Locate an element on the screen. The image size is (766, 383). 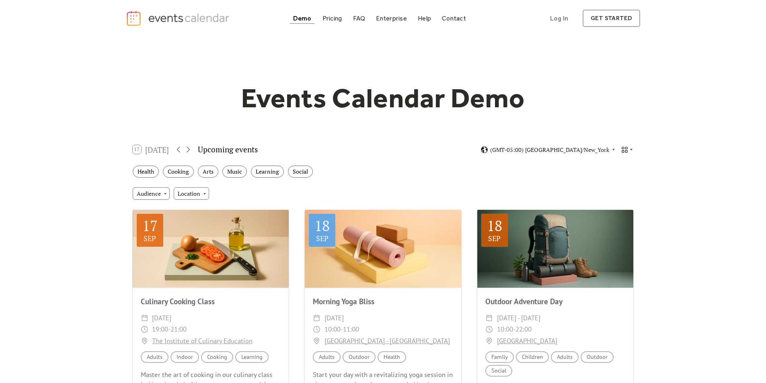
div: FAQ is located at coordinates (359, 18).